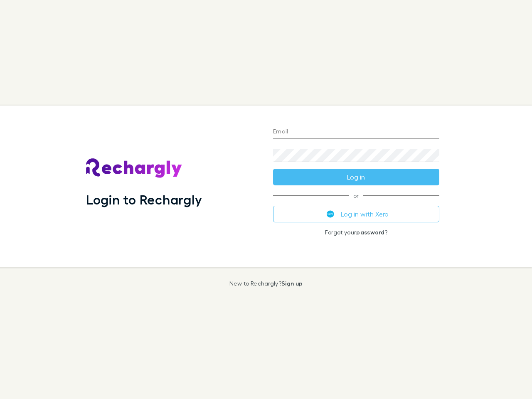  Describe the element at coordinates (292, 283) in the screenshot. I see `a: Sign up` at that location.